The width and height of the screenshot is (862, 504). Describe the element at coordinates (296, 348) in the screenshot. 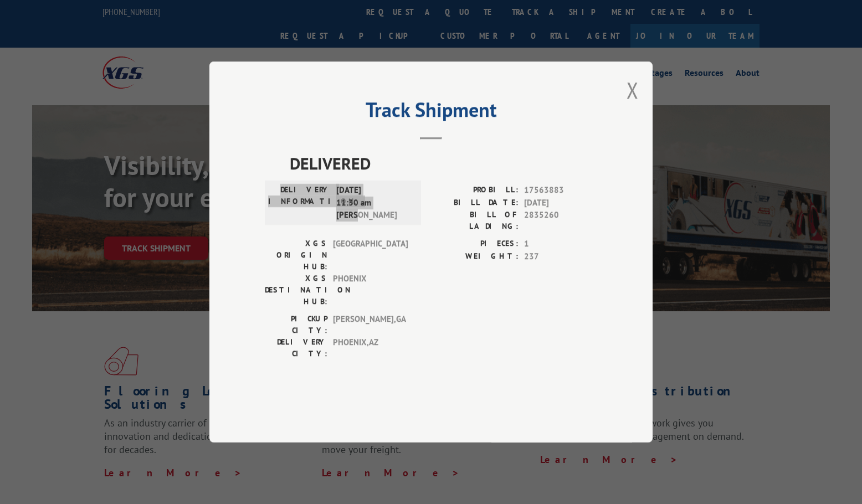

I see `label: DELIVERY CITY:` at that location.